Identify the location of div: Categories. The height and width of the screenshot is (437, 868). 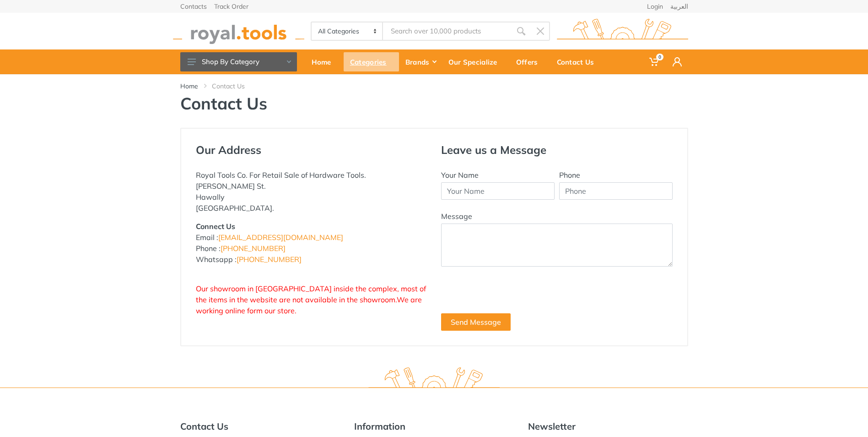
(371, 62).